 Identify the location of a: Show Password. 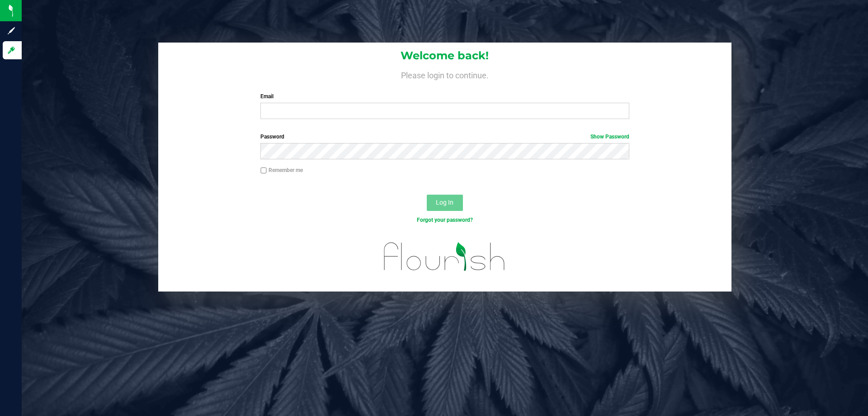
(610, 137).